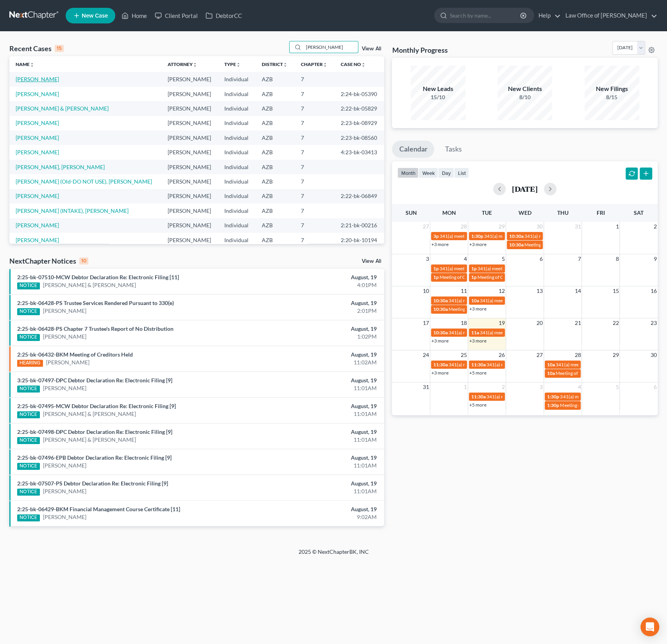 The height and width of the screenshot is (644, 667). What do you see at coordinates (639, 212) in the screenshot?
I see `span: Sat` at bounding box center [639, 212].